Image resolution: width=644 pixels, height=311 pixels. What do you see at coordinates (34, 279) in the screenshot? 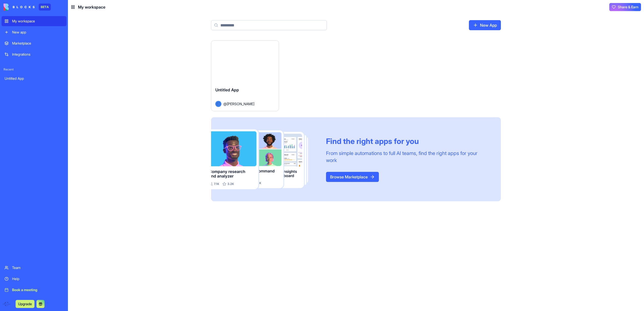
I see `a: Help` at bounding box center [34, 279].